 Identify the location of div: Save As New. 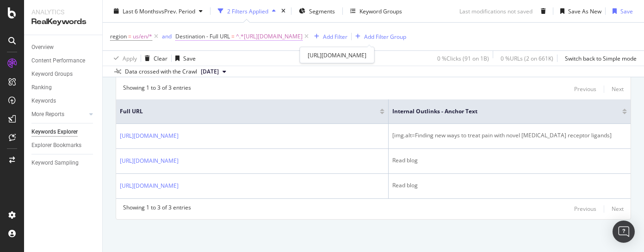
(585, 11).